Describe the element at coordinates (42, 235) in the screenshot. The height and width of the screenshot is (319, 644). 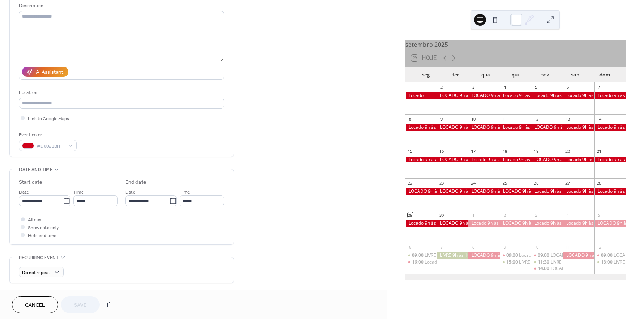
I see `span: Hide end time` at that location.